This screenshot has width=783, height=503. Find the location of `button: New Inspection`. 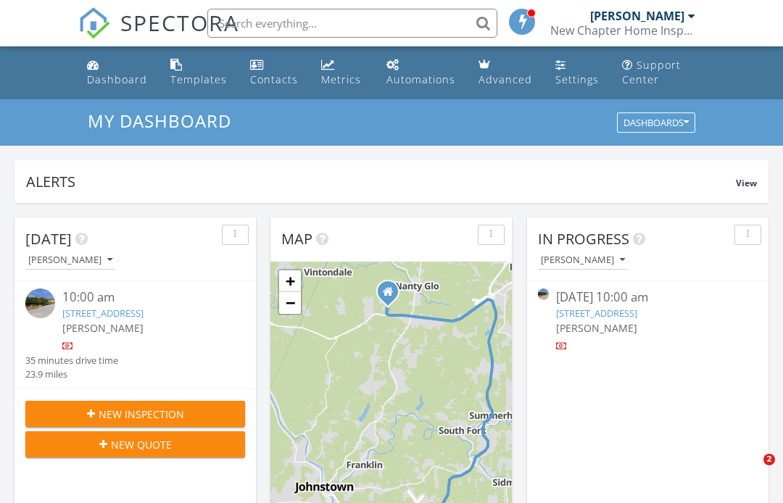

button: New Inspection is located at coordinates (135, 414).